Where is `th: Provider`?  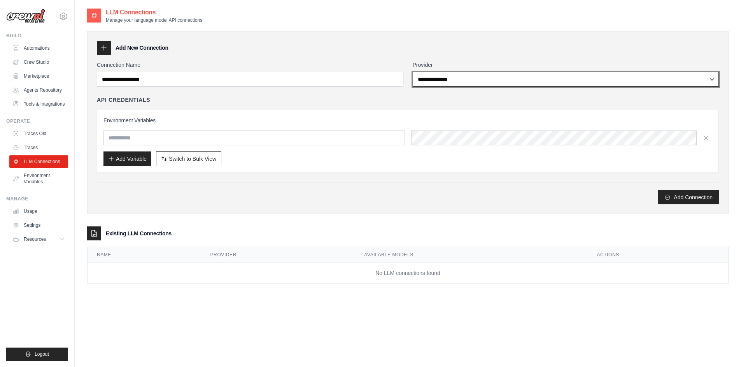
th: Provider is located at coordinates (278, 255).